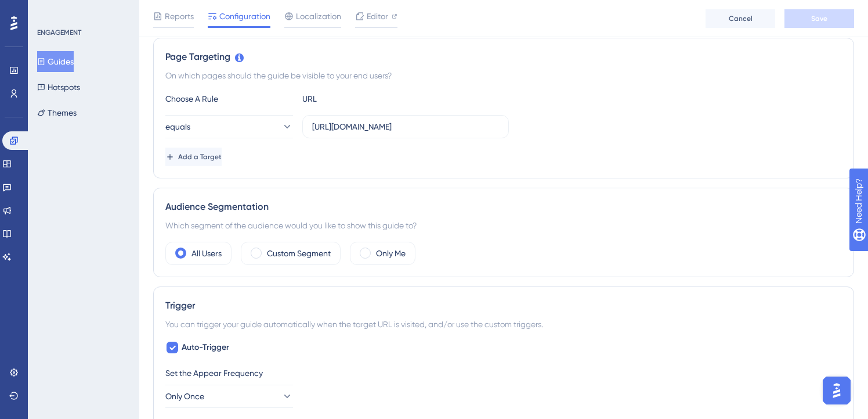  I want to click on img: launcher-image-alternative-text, so click(17, 17).